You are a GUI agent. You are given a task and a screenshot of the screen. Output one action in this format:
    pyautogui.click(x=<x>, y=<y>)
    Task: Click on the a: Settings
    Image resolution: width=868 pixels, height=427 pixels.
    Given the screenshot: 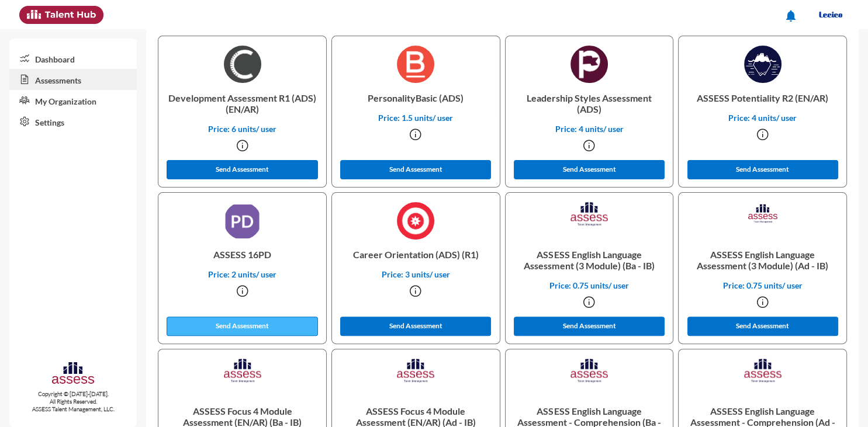 What is the action you would take?
    pyautogui.click(x=73, y=121)
    